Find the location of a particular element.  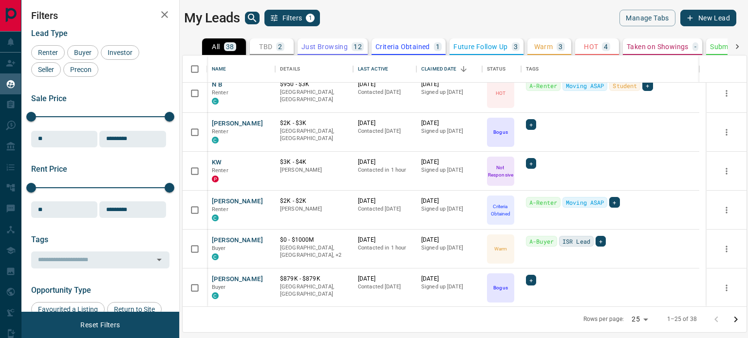

p: Rows per page: is located at coordinates (604, 319).